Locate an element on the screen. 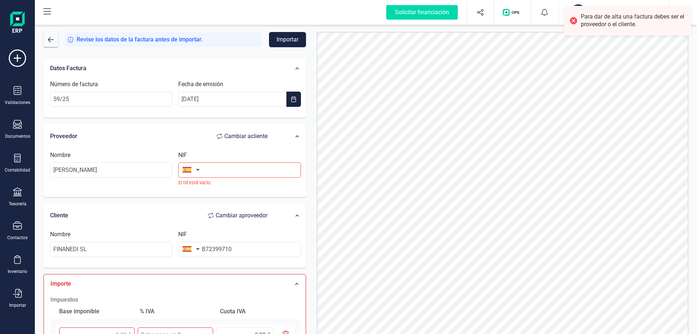 The height and width of the screenshot is (334, 697). small: El nif está vacío. is located at coordinates (239, 182).